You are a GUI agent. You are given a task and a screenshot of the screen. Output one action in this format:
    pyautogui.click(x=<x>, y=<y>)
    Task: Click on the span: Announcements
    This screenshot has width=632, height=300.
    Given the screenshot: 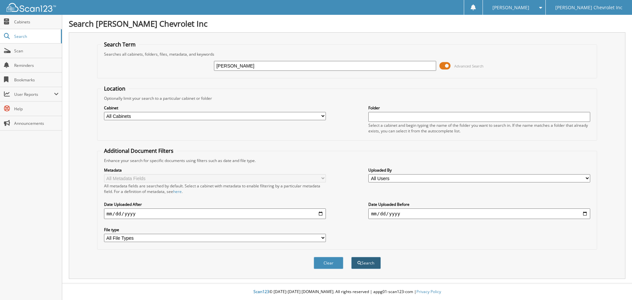 What is the action you would take?
    pyautogui.click(x=36, y=123)
    